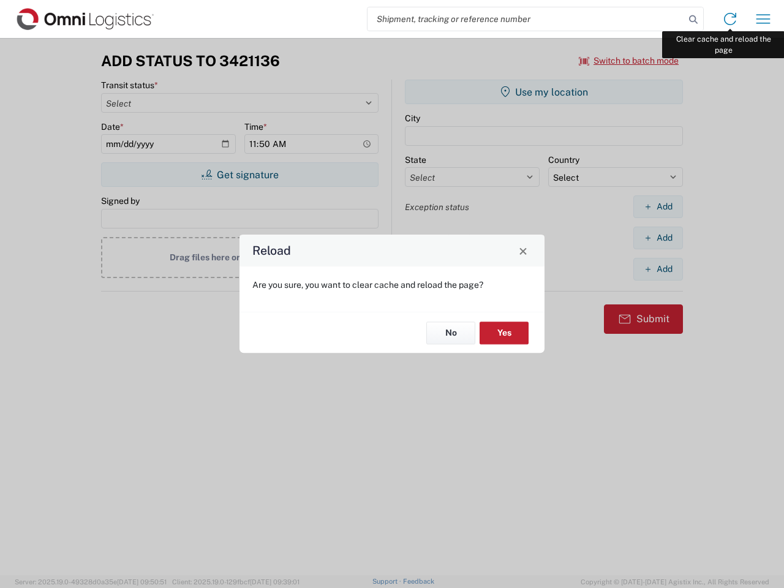 This screenshot has width=784, height=588. Describe the element at coordinates (392, 285) in the screenshot. I see `p: Are you sure, you want to clear cache and reload the page?` at that location.